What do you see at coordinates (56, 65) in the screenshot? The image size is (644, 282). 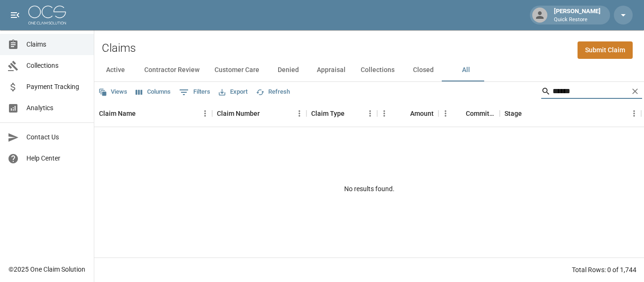 I see `span: Collections` at bounding box center [56, 65].